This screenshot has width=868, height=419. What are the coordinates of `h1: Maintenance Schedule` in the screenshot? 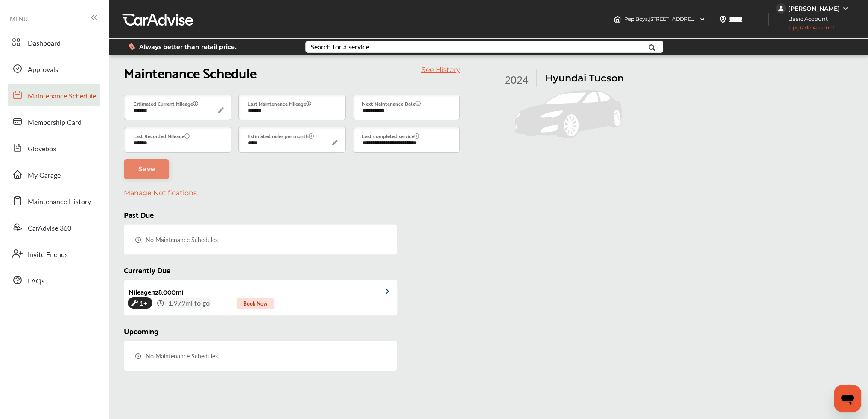 It's located at (190, 72).